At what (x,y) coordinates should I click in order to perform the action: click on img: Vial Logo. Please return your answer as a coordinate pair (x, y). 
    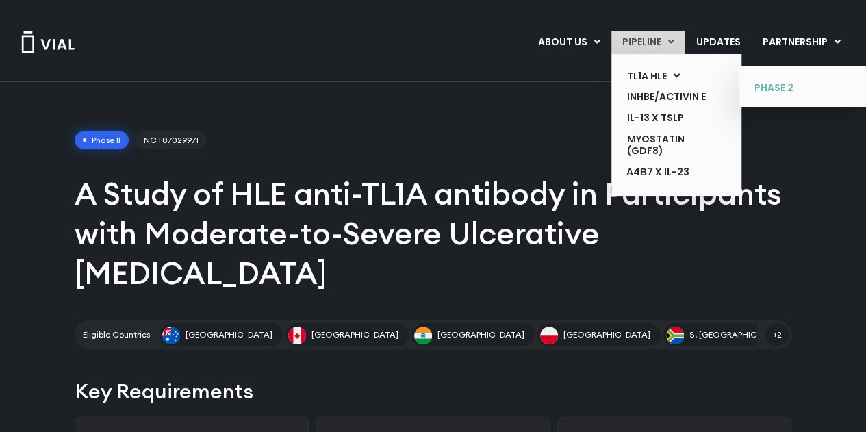
    Looking at the image, I should click on (48, 42).